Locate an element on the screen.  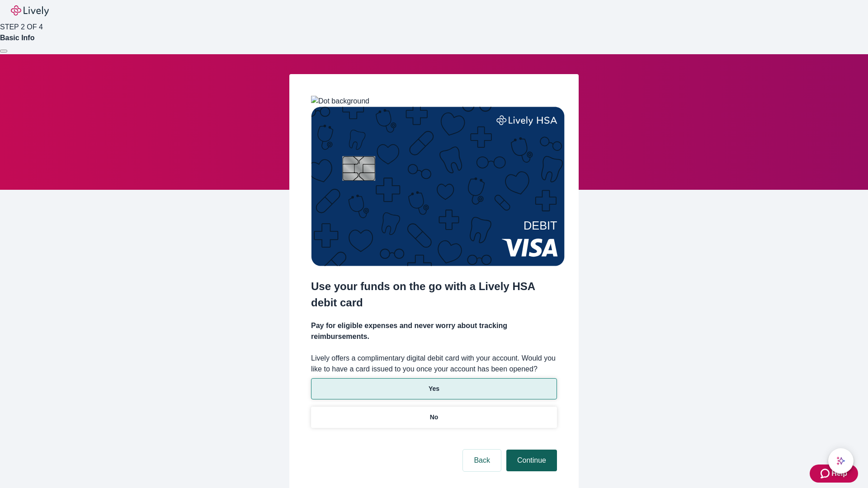
button: Continue is located at coordinates (531, 461).